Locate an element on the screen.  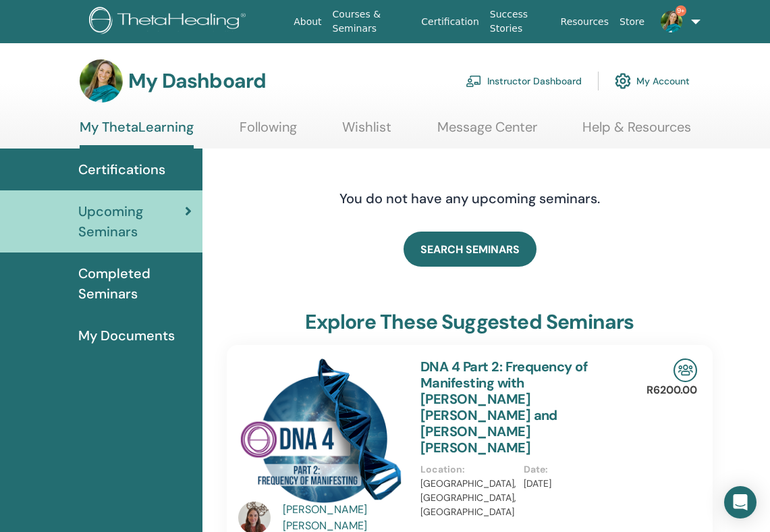
p: R6200.00 is located at coordinates (671, 390).